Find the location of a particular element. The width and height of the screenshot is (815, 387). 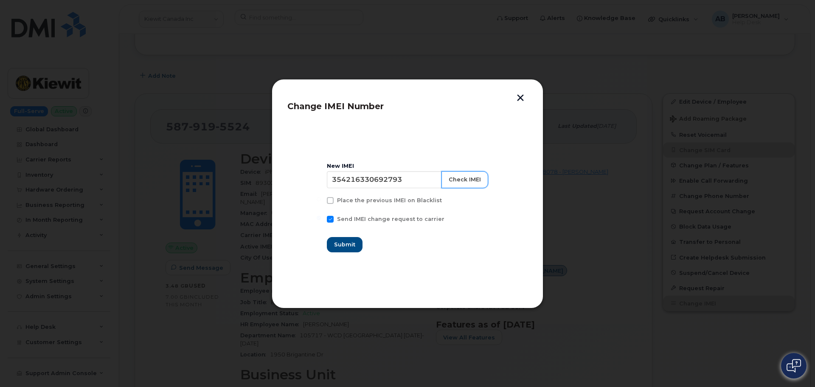

input: Send IMEI change request to carrier is located at coordinates (319, 218).